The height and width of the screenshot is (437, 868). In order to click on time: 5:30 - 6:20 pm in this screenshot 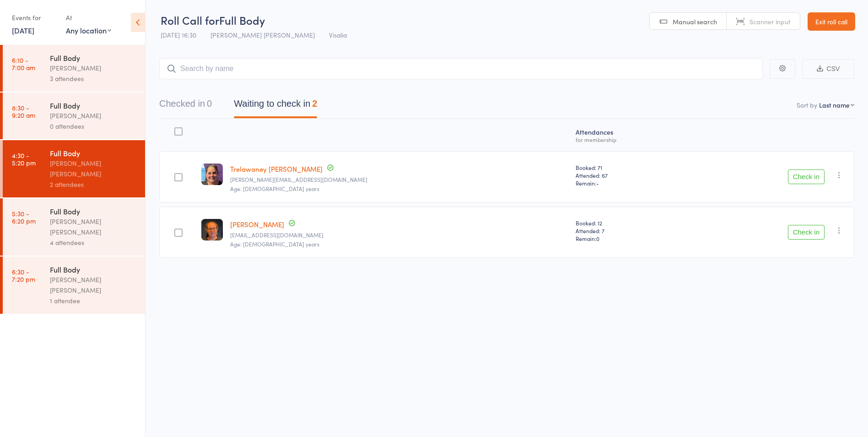, I will do `click(24, 217)`.